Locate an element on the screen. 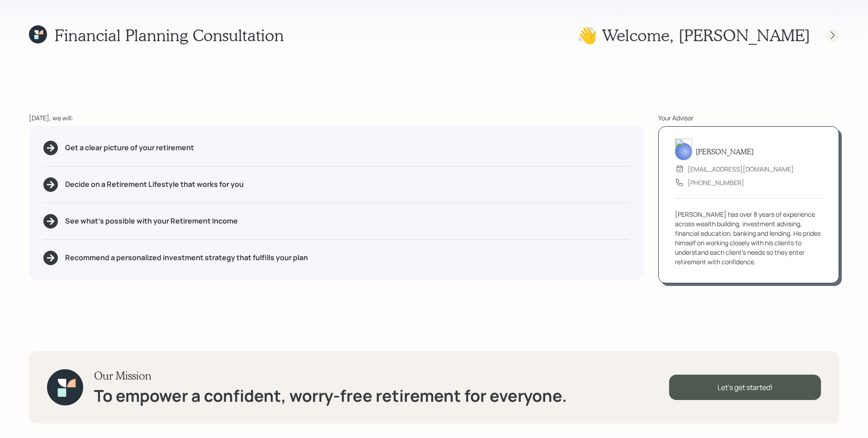 The width and height of the screenshot is (868, 438). h5: Decide on a Retirement Lifestyle that works for you is located at coordinates (154, 184).